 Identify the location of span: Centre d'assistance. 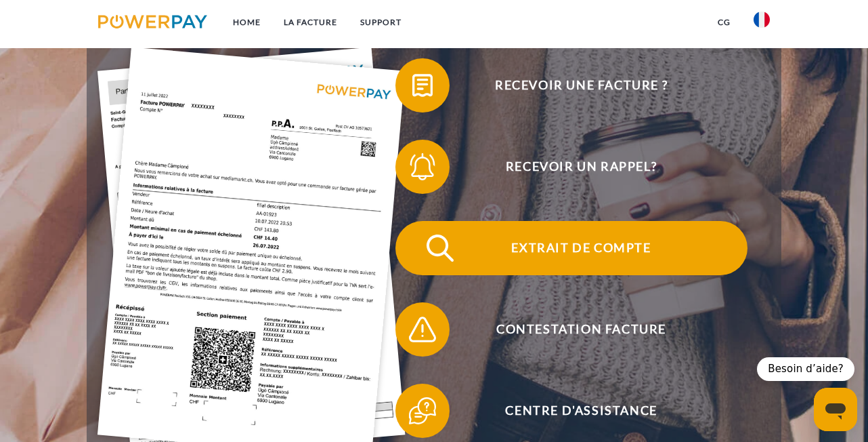
(581, 411).